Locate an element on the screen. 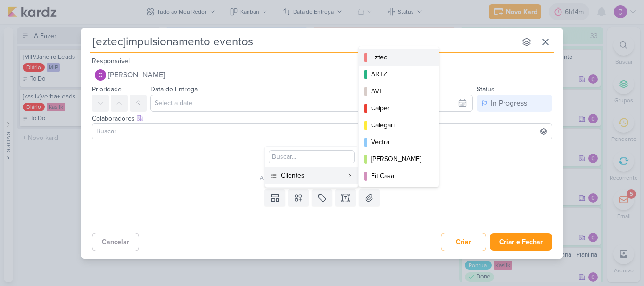 This screenshot has width=644, height=286. div: Eztec is located at coordinates (400, 57).